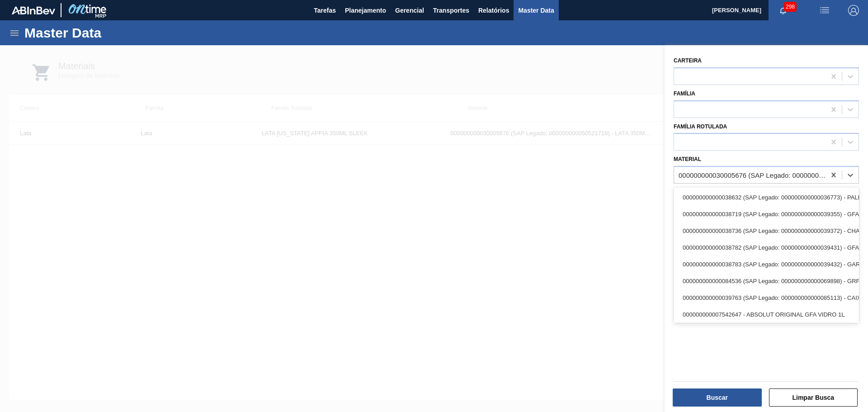  Describe the element at coordinates (687, 61) in the screenshot. I see `label: Carteira` at that location.